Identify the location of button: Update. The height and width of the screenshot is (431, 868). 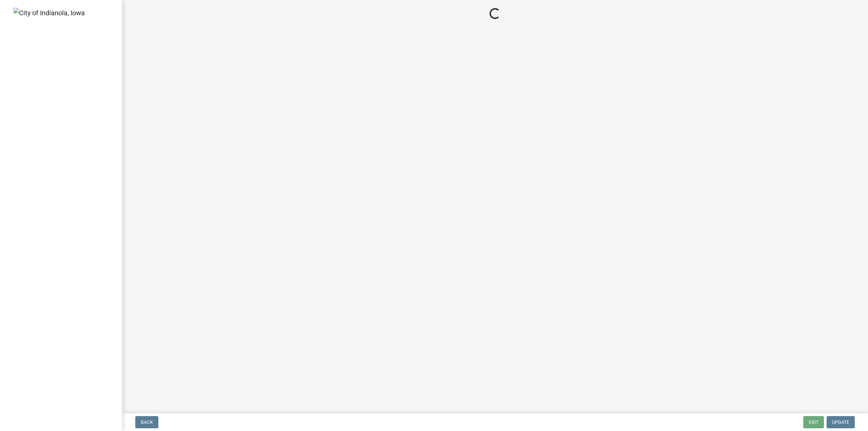
(841, 422).